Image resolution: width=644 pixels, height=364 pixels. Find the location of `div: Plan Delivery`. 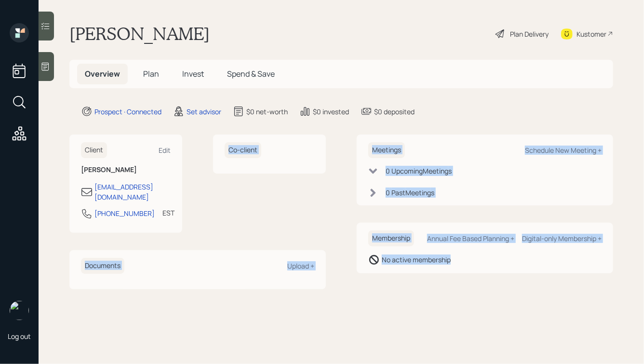

div: Plan Delivery is located at coordinates (529, 34).